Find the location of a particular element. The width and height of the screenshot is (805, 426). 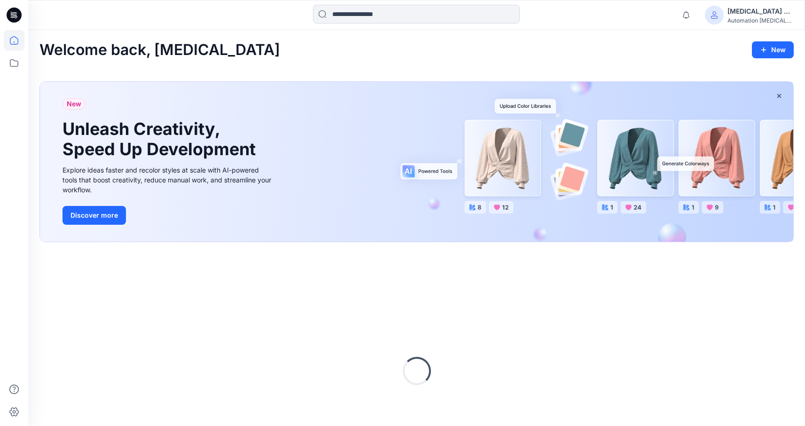

h1: Unleash Creativity, Speed Up Development is located at coordinates (161, 139).